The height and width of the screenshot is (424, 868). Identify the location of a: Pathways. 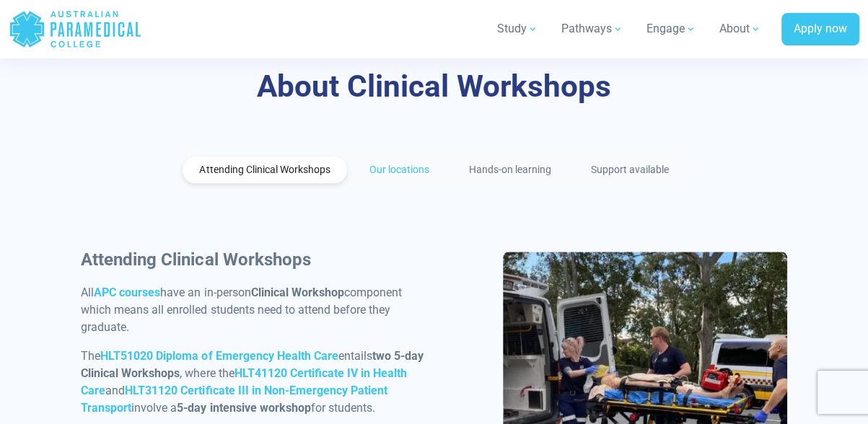
(593, 29).